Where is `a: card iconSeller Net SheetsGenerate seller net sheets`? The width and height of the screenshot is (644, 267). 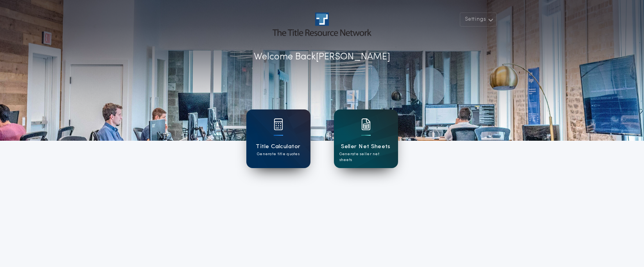
a: card iconSeller Net SheetsGenerate seller net sheets is located at coordinates (366, 139).